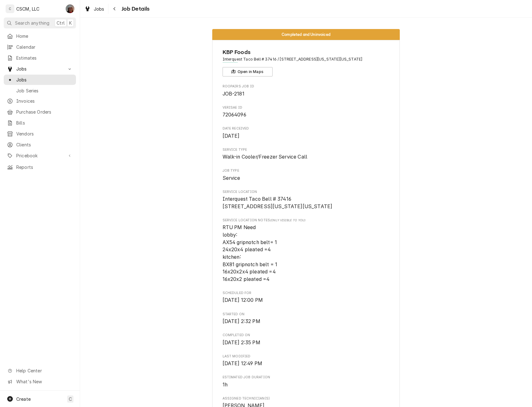 This screenshot has height=407, width=532. I want to click on div: Service Type, so click(306, 154).